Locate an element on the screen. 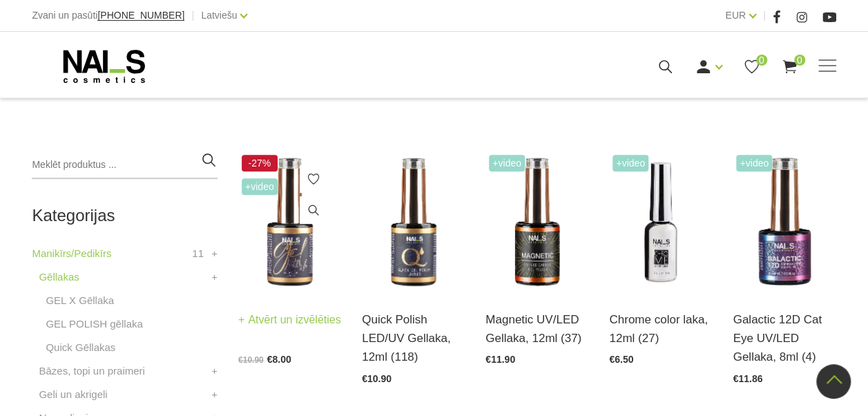  a: Atvērt un izvēlēties is located at coordinates (289, 320).